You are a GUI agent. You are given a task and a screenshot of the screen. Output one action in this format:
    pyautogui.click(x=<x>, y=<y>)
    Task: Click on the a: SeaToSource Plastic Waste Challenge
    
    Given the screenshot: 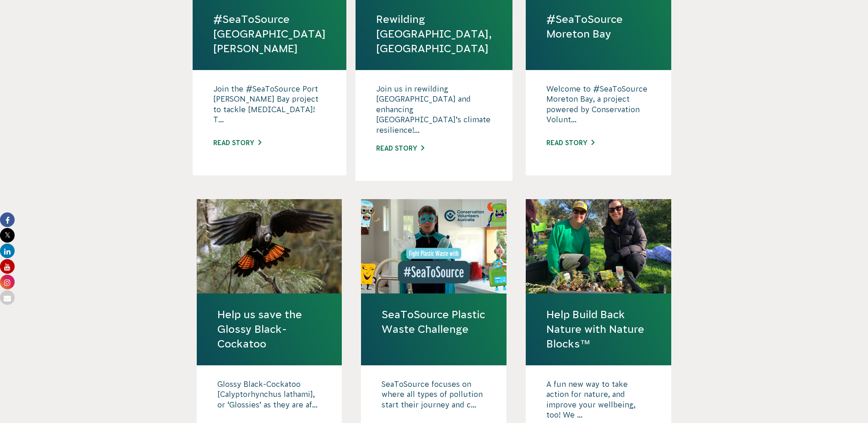 What is the action you would take?
    pyautogui.click(x=434, y=322)
    